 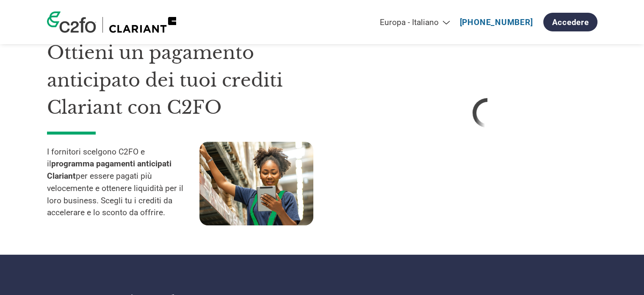 I want to click on h1: Ottieni un pagamento anticipato dei tuoi crediti Clariant con C2FO, so click(x=199, y=80).